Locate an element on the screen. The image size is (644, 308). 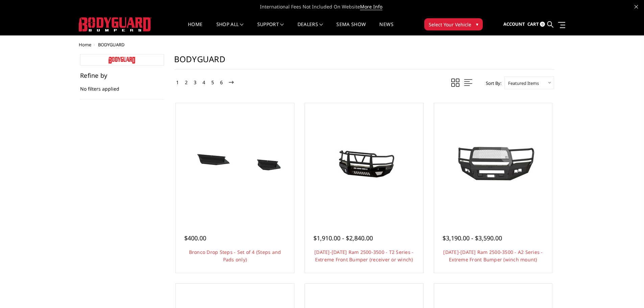
a: Support is located at coordinates (270, 29).